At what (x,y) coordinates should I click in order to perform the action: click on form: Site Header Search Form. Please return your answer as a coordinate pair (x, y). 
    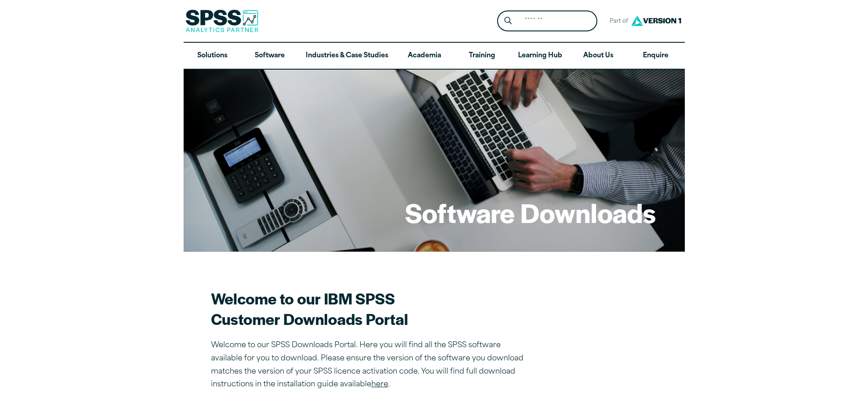
    Looking at the image, I should click on (547, 21).